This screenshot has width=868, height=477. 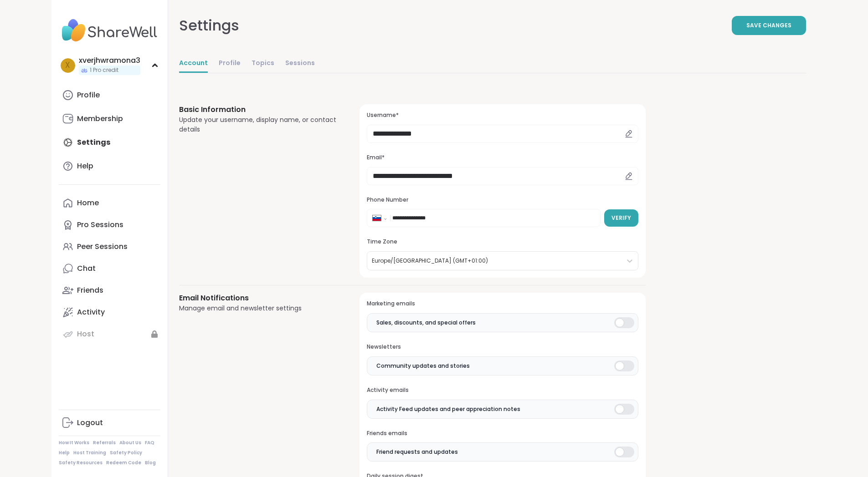 What do you see at coordinates (74, 443) in the screenshot?
I see `a: How It Works` at bounding box center [74, 443].